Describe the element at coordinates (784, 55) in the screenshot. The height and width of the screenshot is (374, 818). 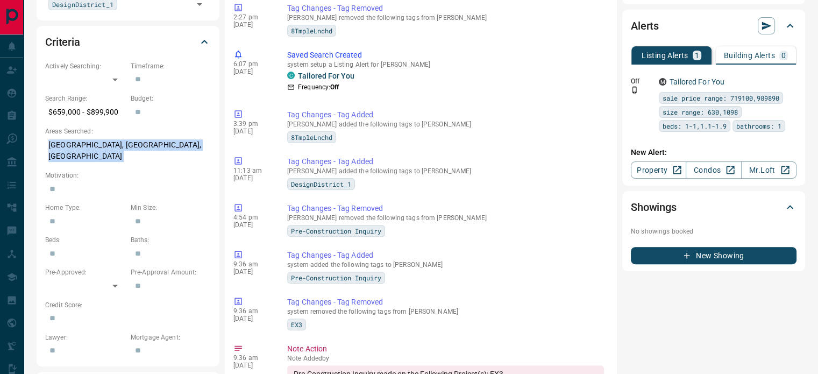
I see `p: 0` at that location.